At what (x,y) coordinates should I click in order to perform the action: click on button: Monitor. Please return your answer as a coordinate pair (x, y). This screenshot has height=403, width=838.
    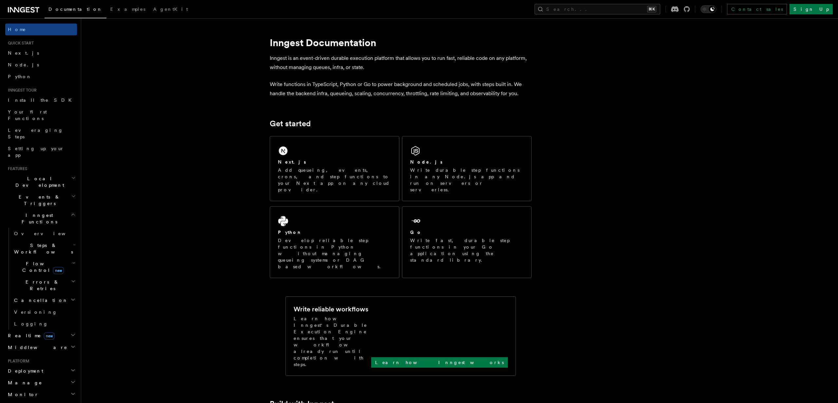
    Looking at the image, I should click on (41, 395).